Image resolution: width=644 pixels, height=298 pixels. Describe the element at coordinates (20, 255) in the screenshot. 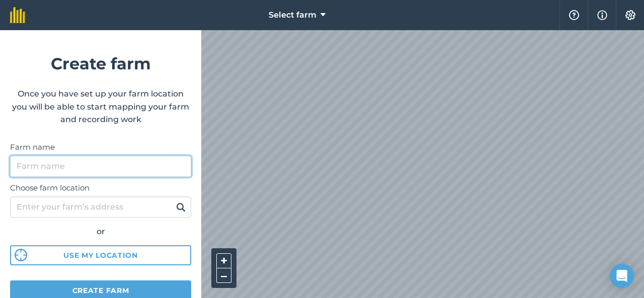

I see `img: svg%3e` at that location.